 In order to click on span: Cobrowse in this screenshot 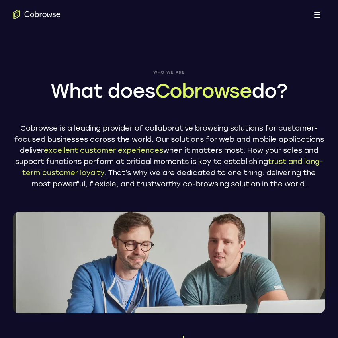, I will do `click(203, 91)`.